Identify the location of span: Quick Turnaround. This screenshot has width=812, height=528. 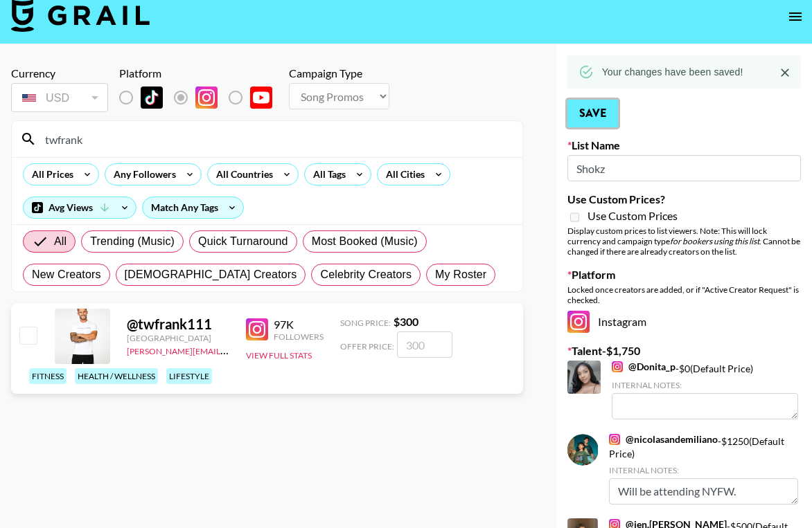
(243, 242).